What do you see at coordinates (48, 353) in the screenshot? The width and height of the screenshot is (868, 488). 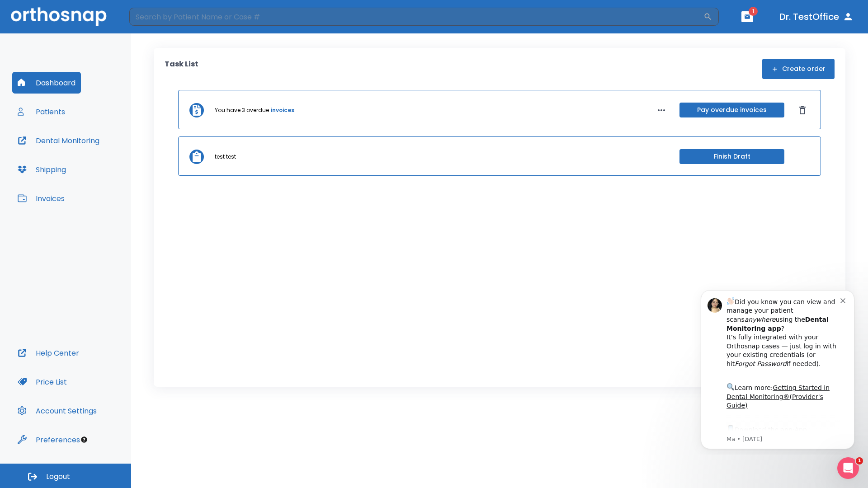 I see `a: Help Center` at bounding box center [48, 353].